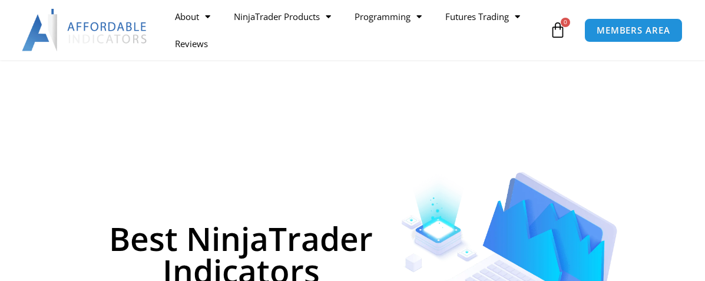 This screenshot has height=281, width=705. I want to click on a: 0, so click(558, 30).